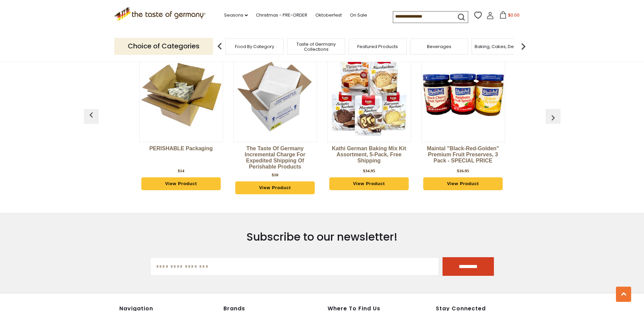  Describe the element at coordinates (369, 171) in the screenshot. I see `div: $34.95` at that location.